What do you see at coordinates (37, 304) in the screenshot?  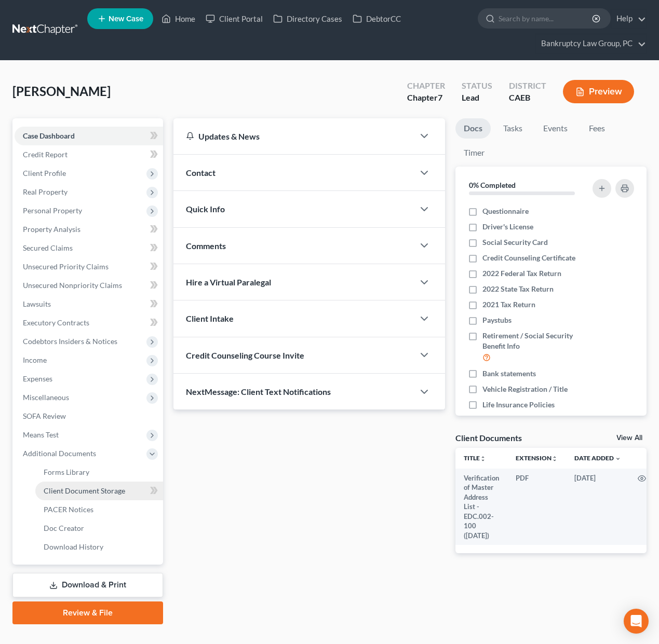 I see `span: Lawsuits` at bounding box center [37, 304].